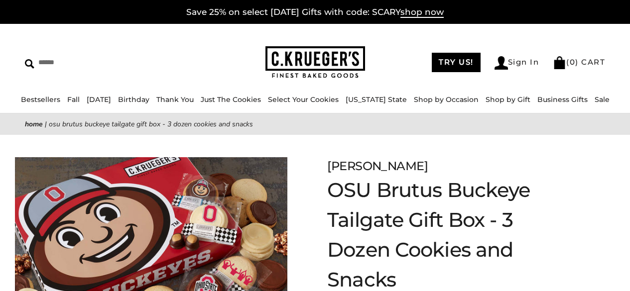 Image resolution: width=630 pixels, height=291 pixels. Describe the element at coordinates (175, 100) in the screenshot. I see `a: Thank You` at that location.